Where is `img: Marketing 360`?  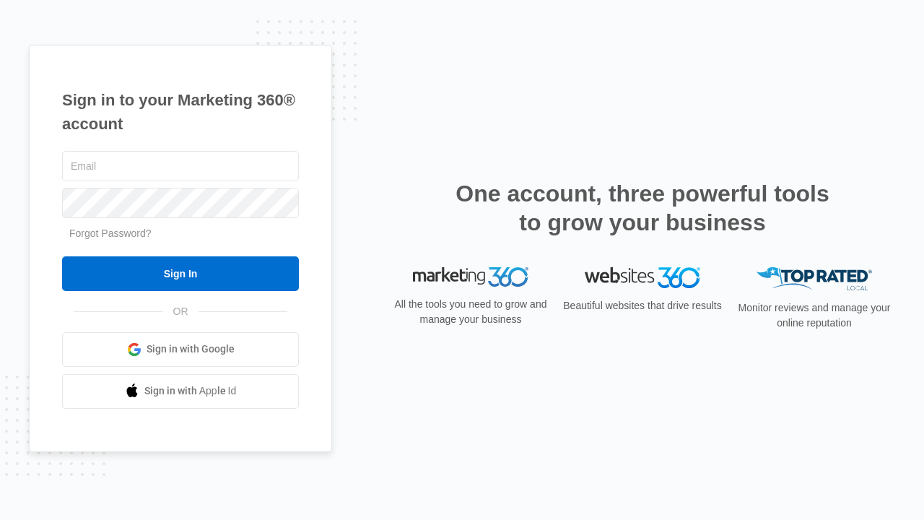 img: Marketing 360 is located at coordinates (471, 277).